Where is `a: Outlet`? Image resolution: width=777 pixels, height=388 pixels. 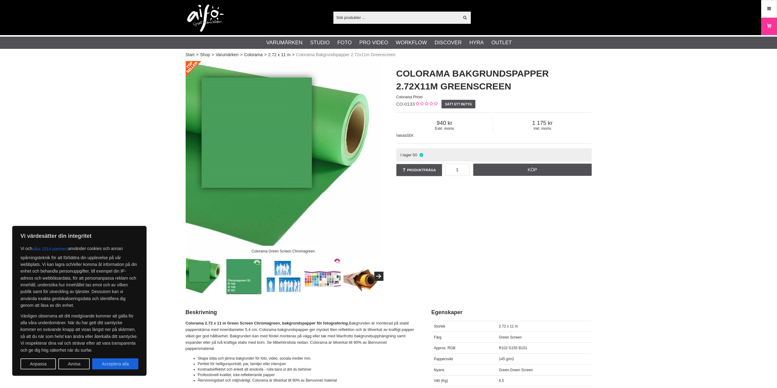 a: Outlet is located at coordinates (501, 43).